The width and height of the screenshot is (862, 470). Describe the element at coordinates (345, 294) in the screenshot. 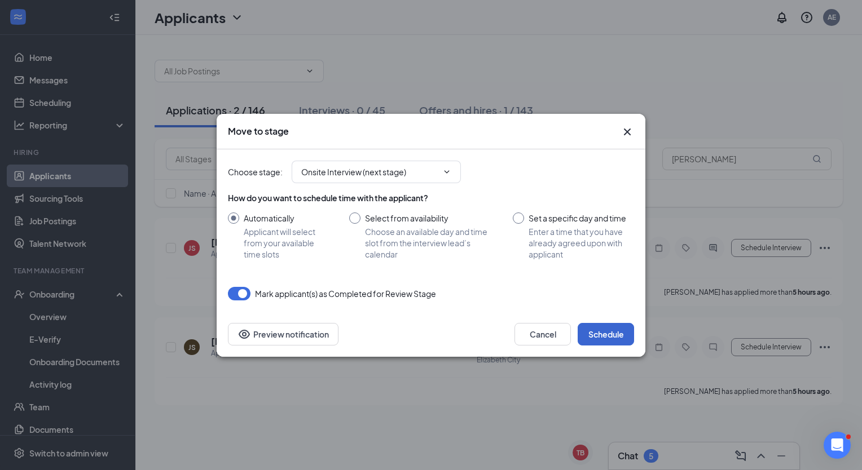

I see `span: Mark applicant(s) as Completed for Review Stage` at that location.